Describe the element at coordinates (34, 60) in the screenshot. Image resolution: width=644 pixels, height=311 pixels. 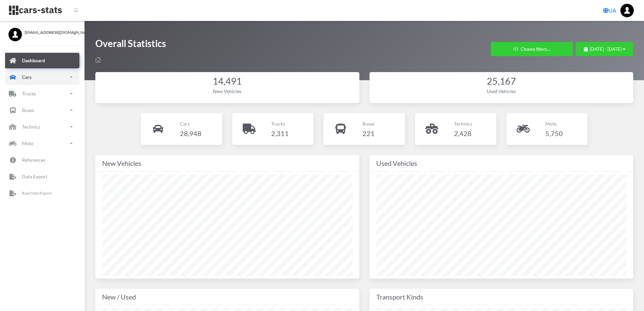
I see `p: Dashboard` at that location.